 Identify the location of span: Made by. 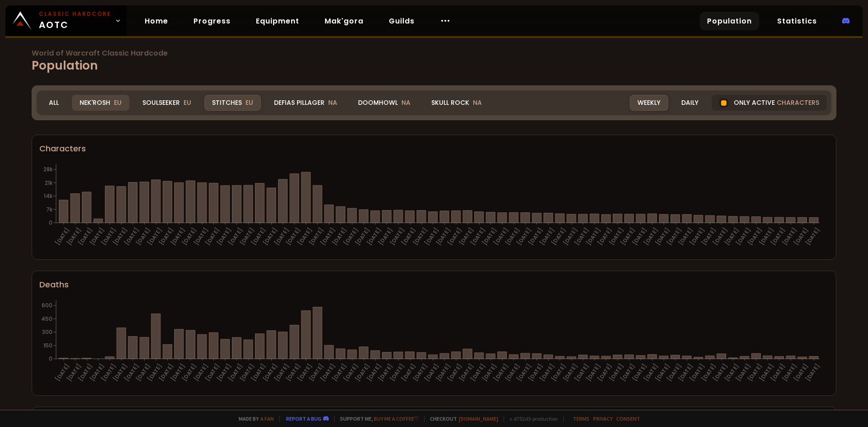
(253, 419).